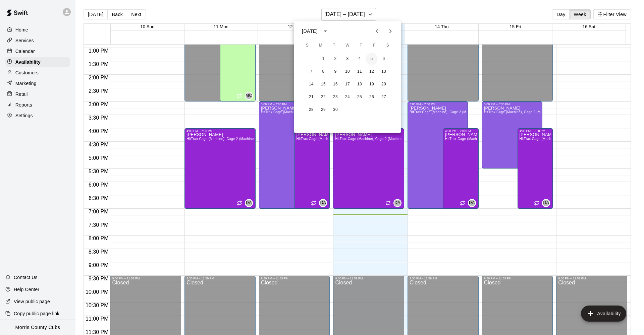 The height and width of the screenshot is (335, 644). Describe the element at coordinates (383, 59) in the screenshot. I see `button: 6` at that location.